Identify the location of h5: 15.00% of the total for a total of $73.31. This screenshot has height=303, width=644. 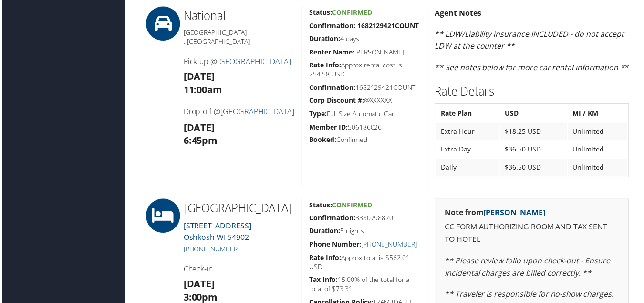
(366, 286).